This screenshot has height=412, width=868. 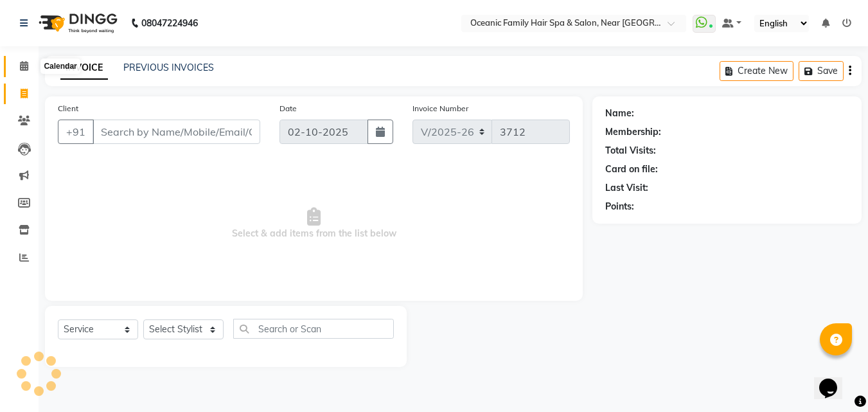 I want to click on div: Membership:, so click(x=633, y=131).